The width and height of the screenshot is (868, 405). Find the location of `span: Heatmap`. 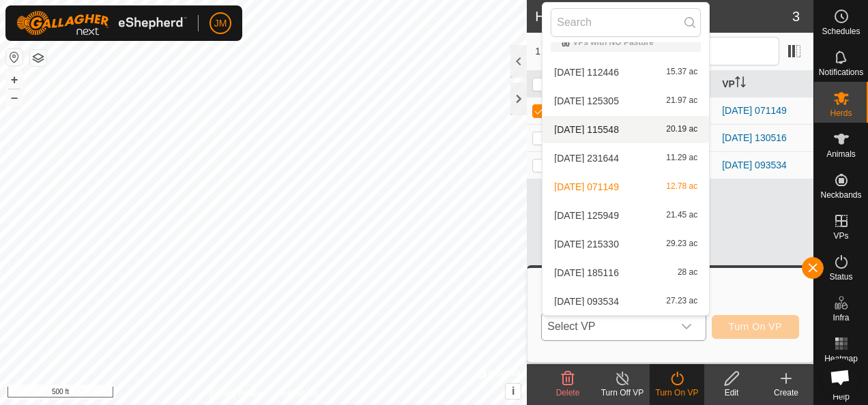

span: Heatmap is located at coordinates (840, 359).